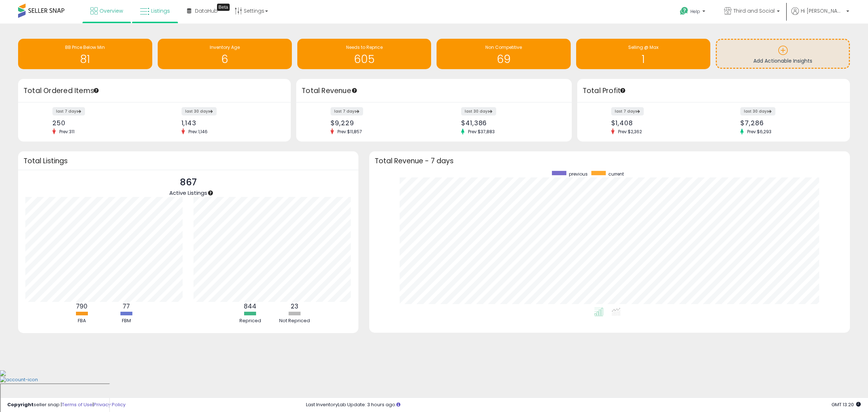  I want to click on div: 1,143, so click(230, 123).